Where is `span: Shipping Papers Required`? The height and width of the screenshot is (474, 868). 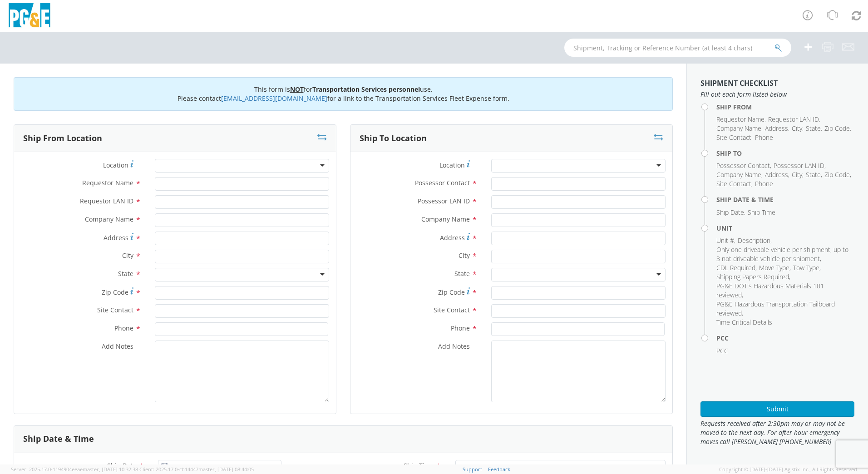
span: Shipping Papers Required is located at coordinates (753, 277).